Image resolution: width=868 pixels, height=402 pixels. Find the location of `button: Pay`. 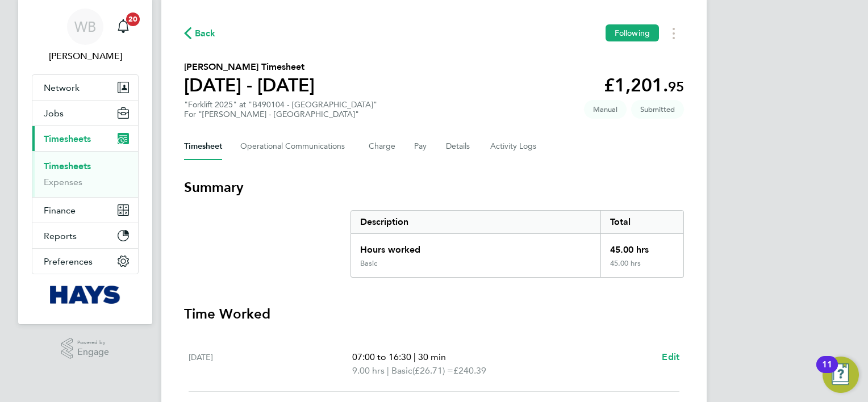

button: Pay is located at coordinates (421, 147).